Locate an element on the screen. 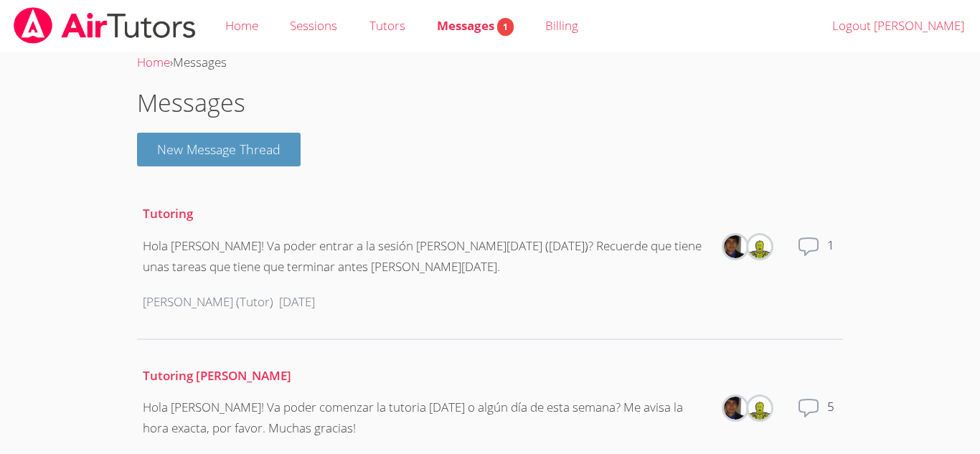  img: airtutors_banner-c4298cdbf04f3fff15de1276eac7730deb9818008684d7c2e4769d2f7ddbe033.png is located at coordinates (105, 25).